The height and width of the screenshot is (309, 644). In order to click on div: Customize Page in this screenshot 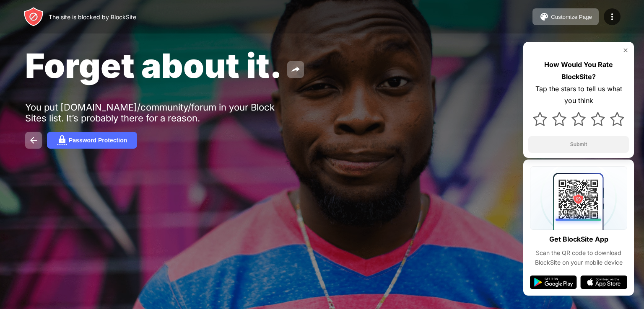, I will do `click(571, 17)`.